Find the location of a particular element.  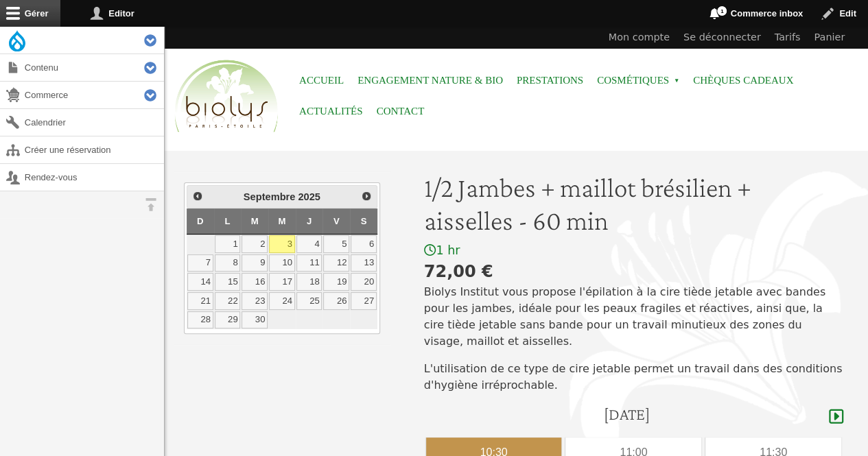

a: 8 is located at coordinates (228, 263).